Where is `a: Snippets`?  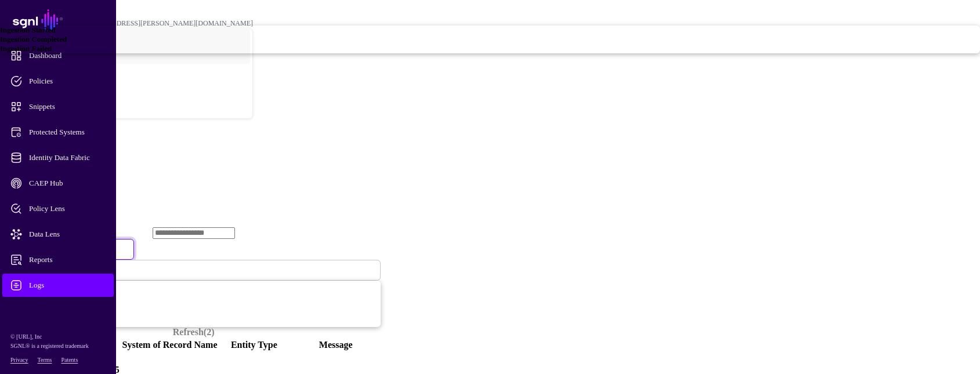
a: Snippets is located at coordinates (58, 106).